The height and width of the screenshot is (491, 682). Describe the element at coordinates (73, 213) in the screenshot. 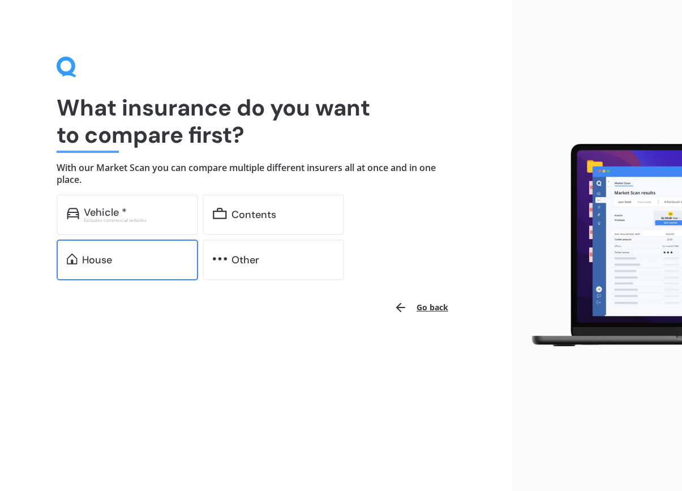

I see `img: car.f15378c7a67c060ca3f3.svg` at that location.